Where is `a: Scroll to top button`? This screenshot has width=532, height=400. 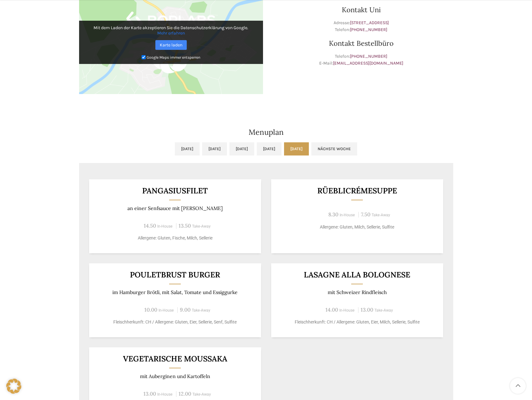
a: Scroll to top button is located at coordinates (518, 386).